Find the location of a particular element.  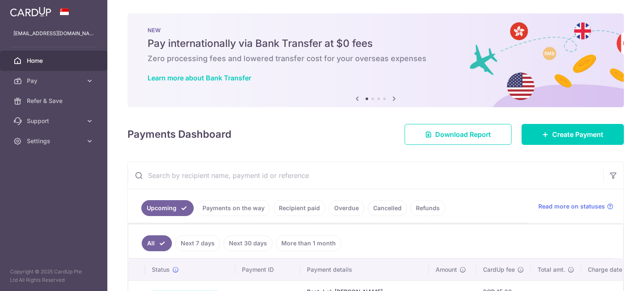

h4: Payments Dashboard is located at coordinates (179, 134).